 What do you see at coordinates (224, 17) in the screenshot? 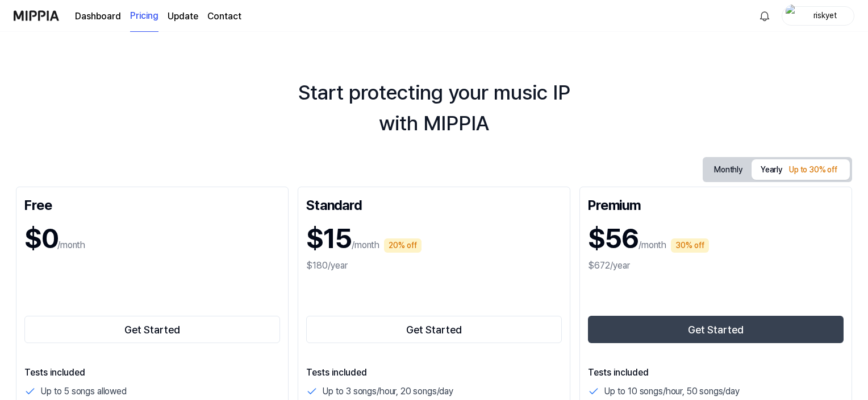
I see `a: Contact` at bounding box center [224, 17].